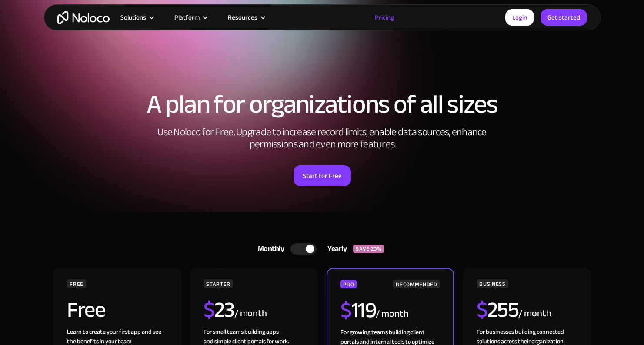 This screenshot has width=644, height=345. Describe the element at coordinates (86, 310) in the screenshot. I see `h2: Free` at that location.